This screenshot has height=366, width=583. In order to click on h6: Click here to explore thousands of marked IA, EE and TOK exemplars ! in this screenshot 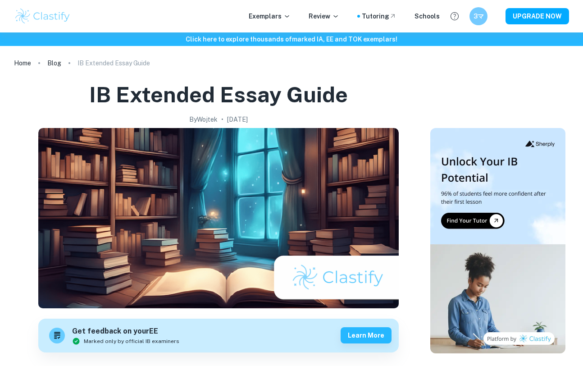, I will do `click(291, 39)`.